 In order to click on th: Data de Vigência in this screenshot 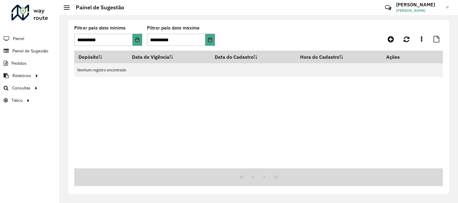, I will do `click(169, 57)`.